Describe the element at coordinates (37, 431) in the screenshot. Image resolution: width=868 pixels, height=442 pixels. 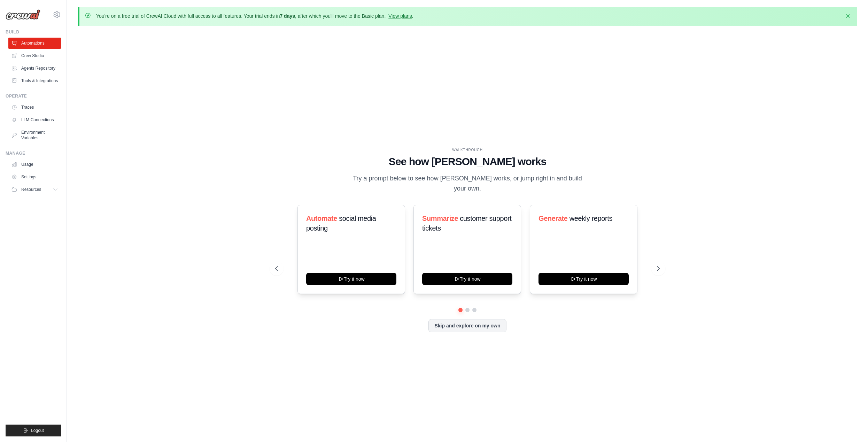
I see `span: Logout` at that location.